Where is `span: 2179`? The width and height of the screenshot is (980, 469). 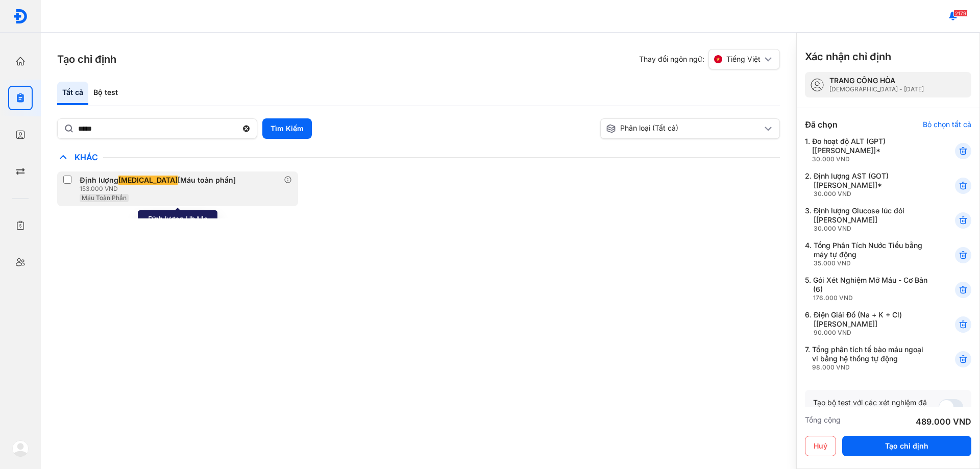
span: 2179 is located at coordinates (960, 13).